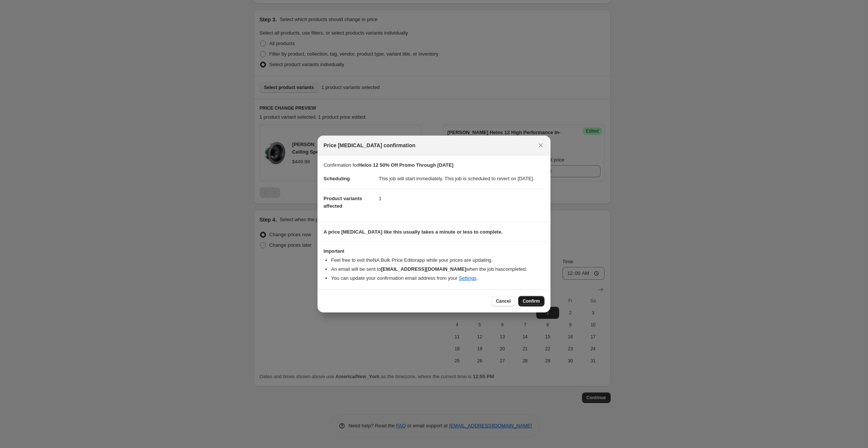 The height and width of the screenshot is (448, 868). What do you see at coordinates (342, 202) in the screenshot?
I see `span: Product variants affected` at bounding box center [342, 202].